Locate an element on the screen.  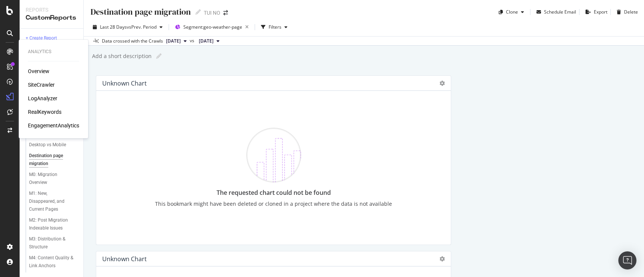
div: Clone is located at coordinates (512, 12).